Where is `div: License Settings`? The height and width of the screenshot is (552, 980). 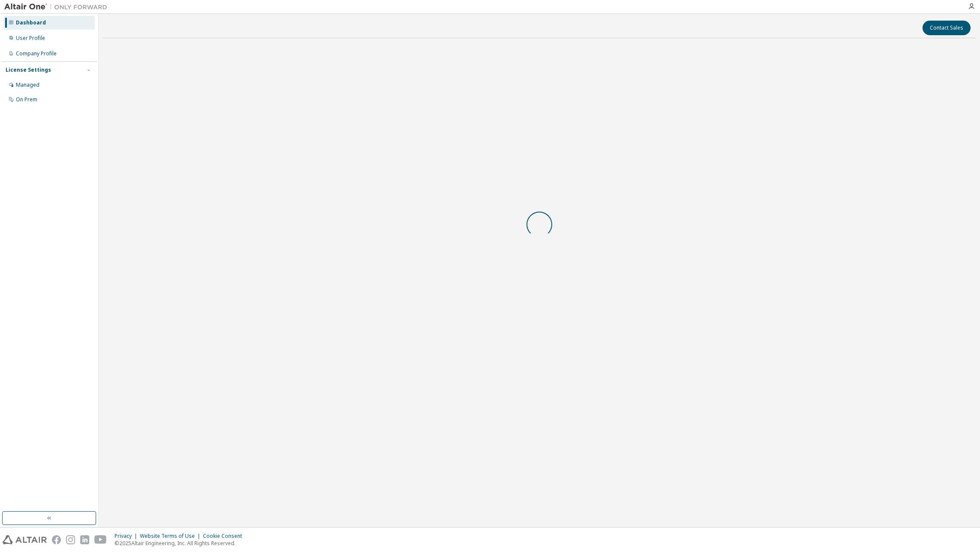 div: License Settings is located at coordinates (28, 70).